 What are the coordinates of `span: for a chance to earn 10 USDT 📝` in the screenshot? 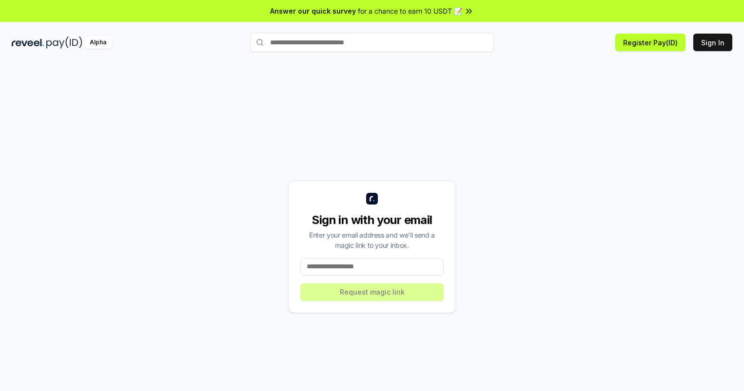 It's located at (410, 11).